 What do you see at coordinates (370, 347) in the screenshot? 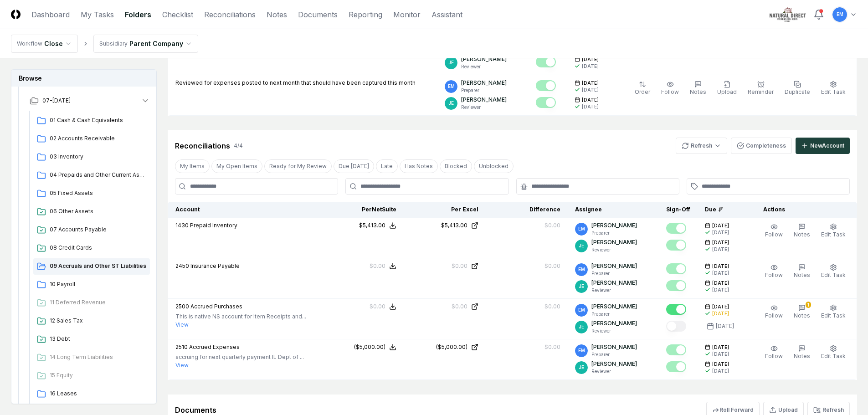
I see `div: ($5,000.00)` at bounding box center [370, 347].